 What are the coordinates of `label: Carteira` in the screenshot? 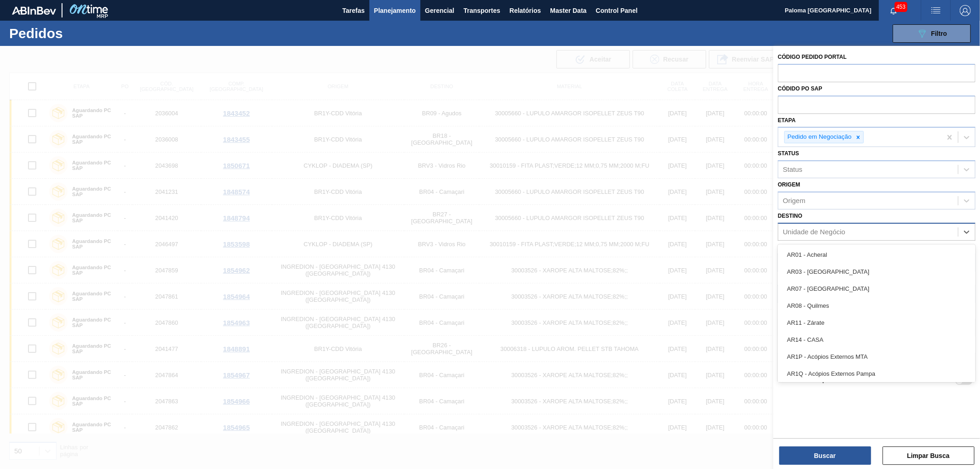 It's located at (792, 247).